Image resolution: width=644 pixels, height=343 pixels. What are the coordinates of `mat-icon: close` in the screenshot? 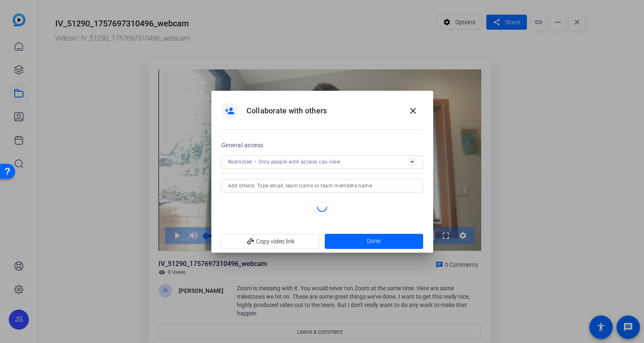 It's located at (413, 111).